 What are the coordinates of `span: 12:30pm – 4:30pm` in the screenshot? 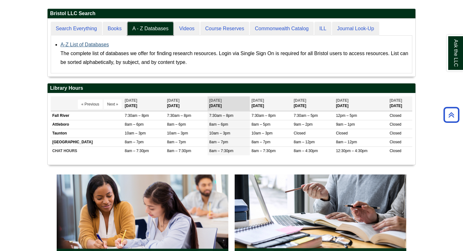 It's located at (352, 151).